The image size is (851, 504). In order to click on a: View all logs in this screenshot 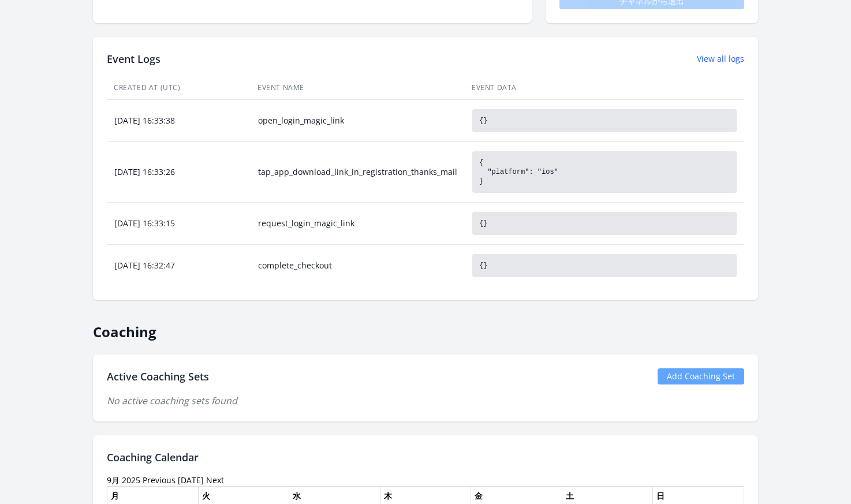, I will do `click(720, 59)`.